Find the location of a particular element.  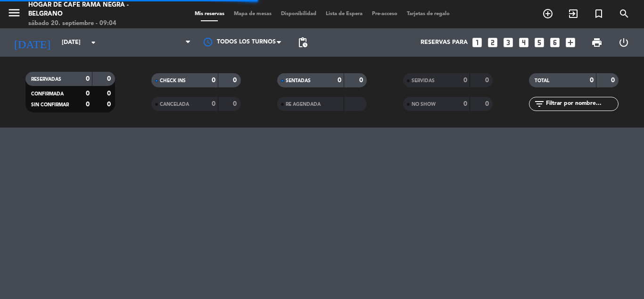

button: menu is located at coordinates (14, 14).